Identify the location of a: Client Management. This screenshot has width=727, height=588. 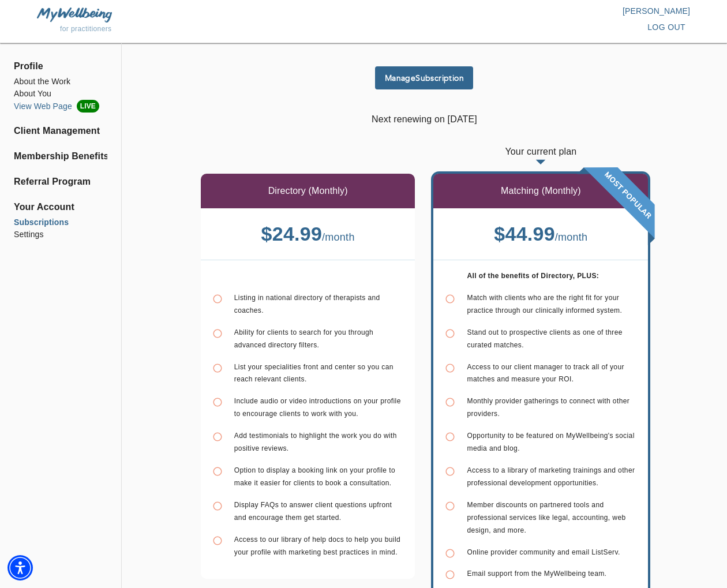
(61, 131).